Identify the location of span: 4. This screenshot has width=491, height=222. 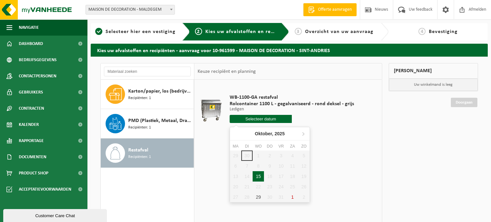
(422, 31).